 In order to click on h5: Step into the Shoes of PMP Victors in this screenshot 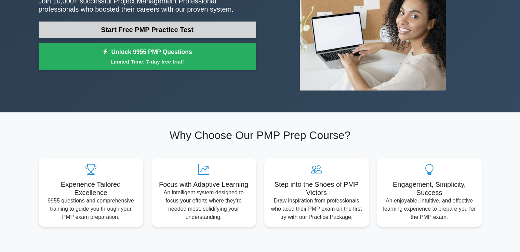, I will do `click(316, 189)`.